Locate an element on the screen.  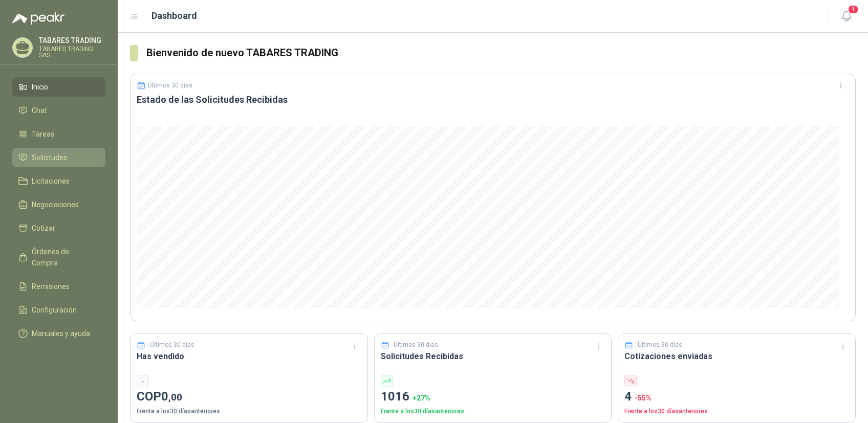
button: 1 is located at coordinates (847, 16).